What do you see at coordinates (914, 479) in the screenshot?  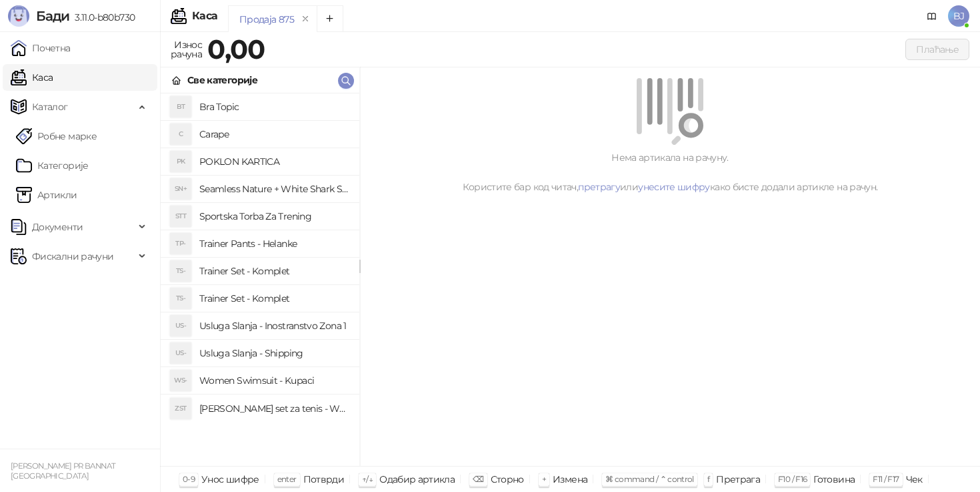 I see `div: Чек` at bounding box center [914, 479].